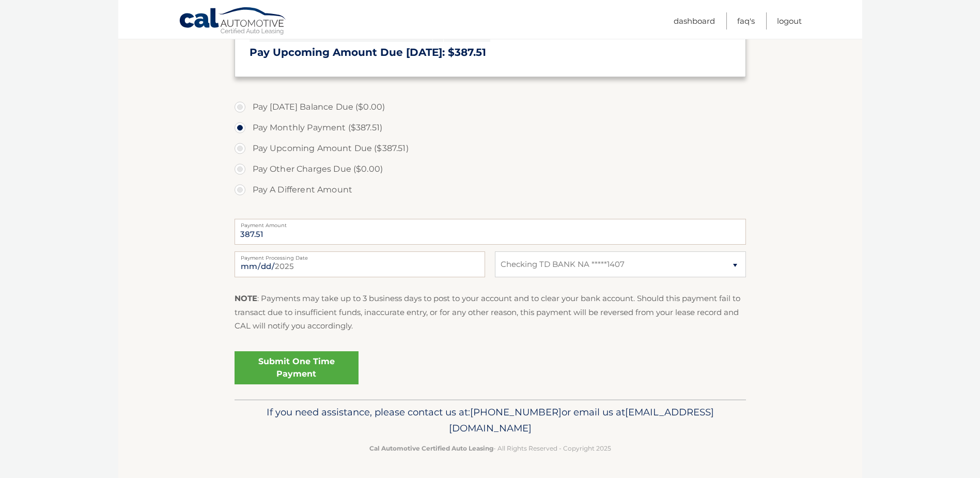  I want to click on label: Payment Processing Date, so click(360, 256).